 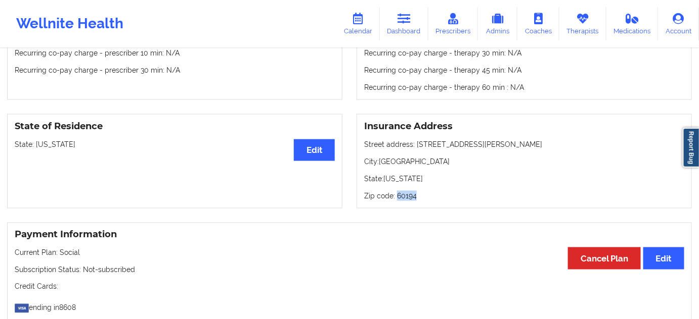 I want to click on p: Recurring co-pay charge - therapy 60 min : N/A, so click(x=524, y=87).